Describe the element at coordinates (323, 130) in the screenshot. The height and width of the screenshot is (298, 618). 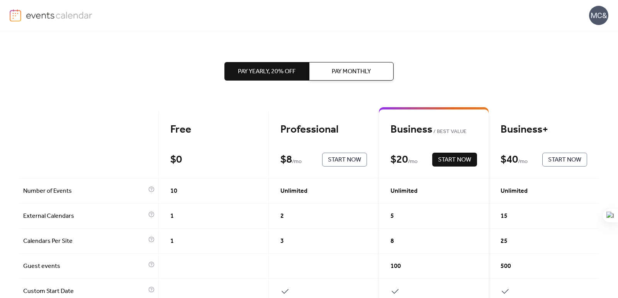
I see `div: Professional` at that location.